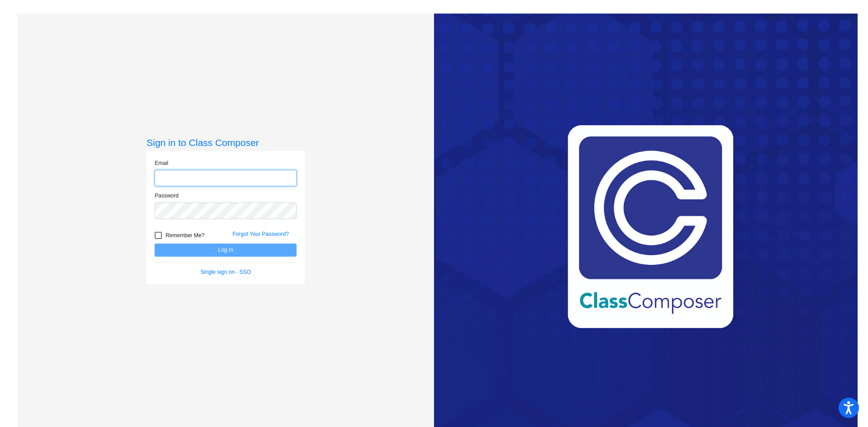 This screenshot has width=868, height=427. Describe the element at coordinates (226, 250) in the screenshot. I see `button: Log In` at that location.